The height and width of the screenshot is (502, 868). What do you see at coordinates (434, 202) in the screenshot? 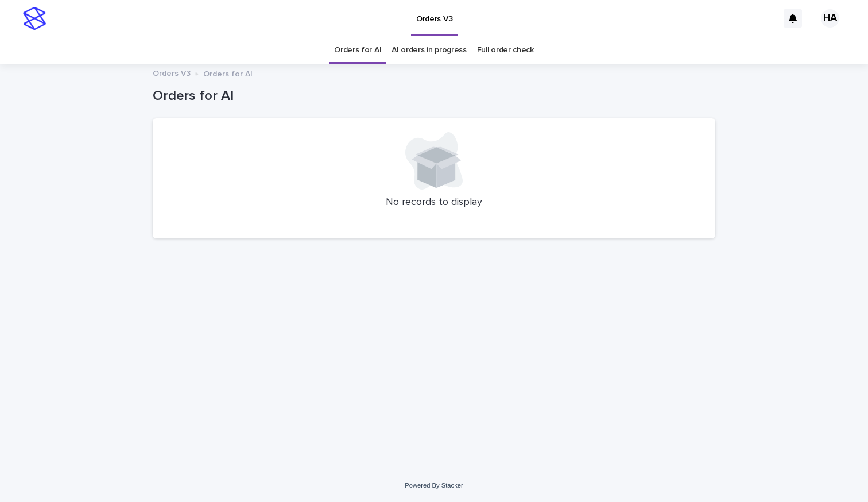
I see `p: No records to display` at bounding box center [434, 202].